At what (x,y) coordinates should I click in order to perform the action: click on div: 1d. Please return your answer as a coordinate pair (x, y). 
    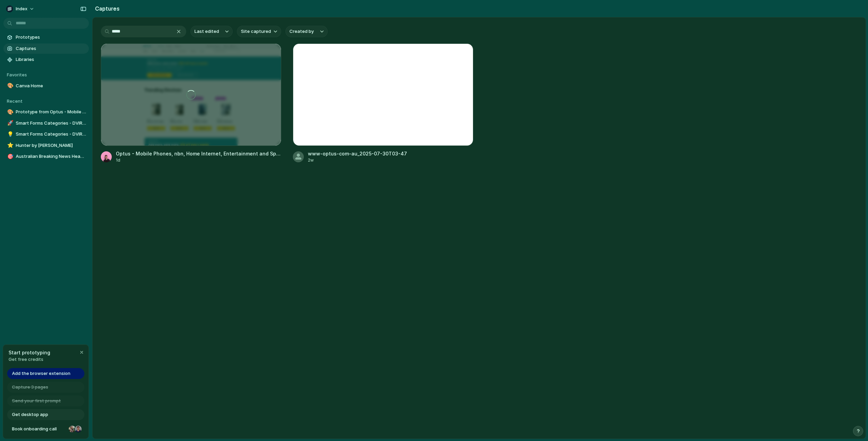
    Looking at the image, I should click on (199, 160).